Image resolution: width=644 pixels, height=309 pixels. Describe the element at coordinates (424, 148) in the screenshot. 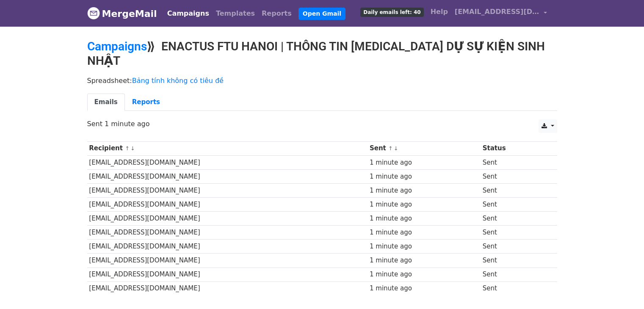

I see `th: Sent` at that location.